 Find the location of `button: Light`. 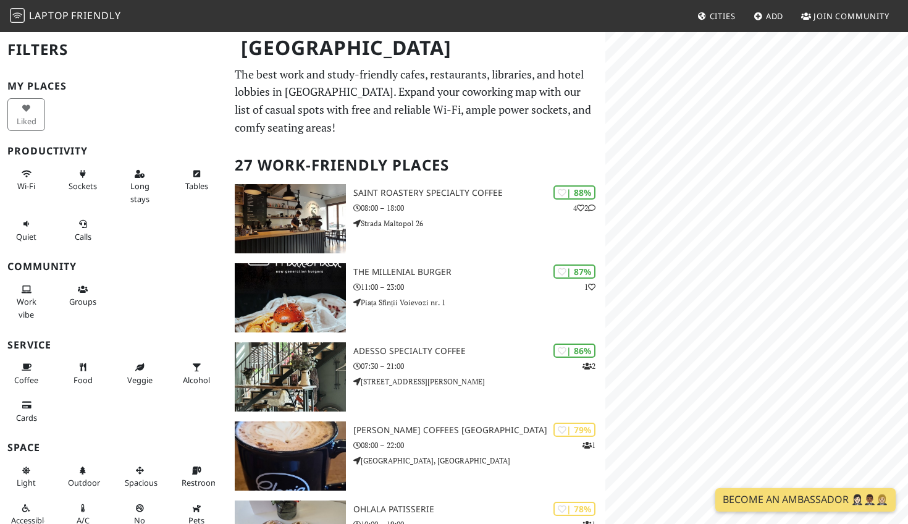

button: Light is located at coordinates (26, 476).